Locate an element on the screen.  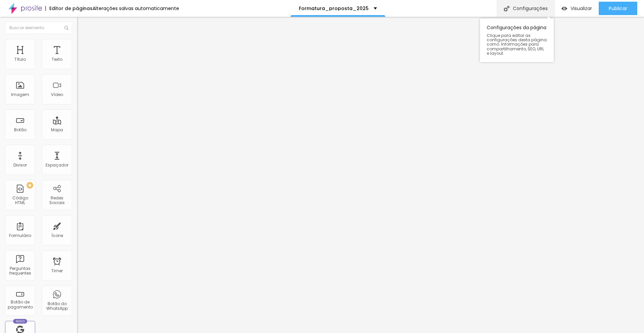
div: Editor de páginas is located at coordinates (69, 9).